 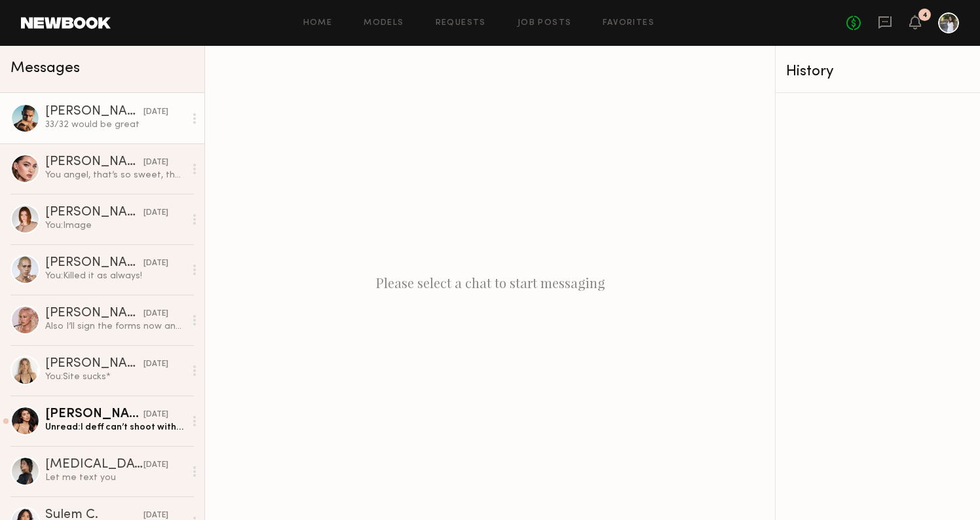 What do you see at coordinates (383, 23) in the screenshot?
I see `a: Models` at bounding box center [383, 23].